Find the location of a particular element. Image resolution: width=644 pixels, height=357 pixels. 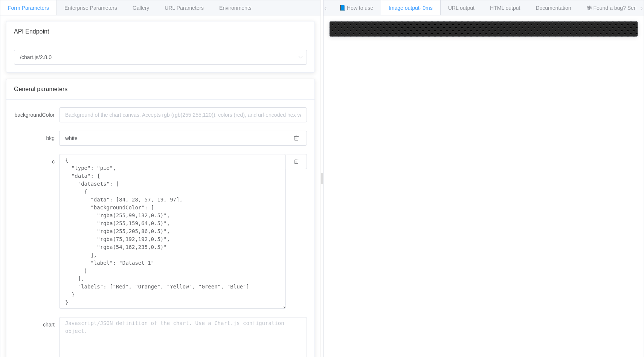

label: backgroundColor is located at coordinates (37, 115).